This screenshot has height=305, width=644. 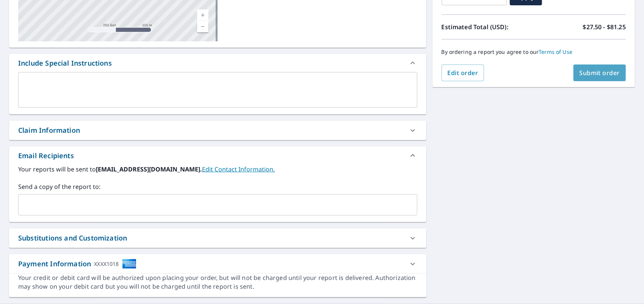 What do you see at coordinates (488, 27) in the screenshot?
I see `p: Estimated Total (USD):` at bounding box center [488, 27].